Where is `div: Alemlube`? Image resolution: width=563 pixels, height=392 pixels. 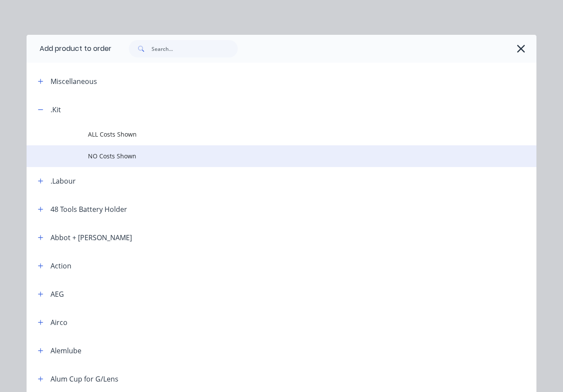 div: Alemlube is located at coordinates (66, 351).